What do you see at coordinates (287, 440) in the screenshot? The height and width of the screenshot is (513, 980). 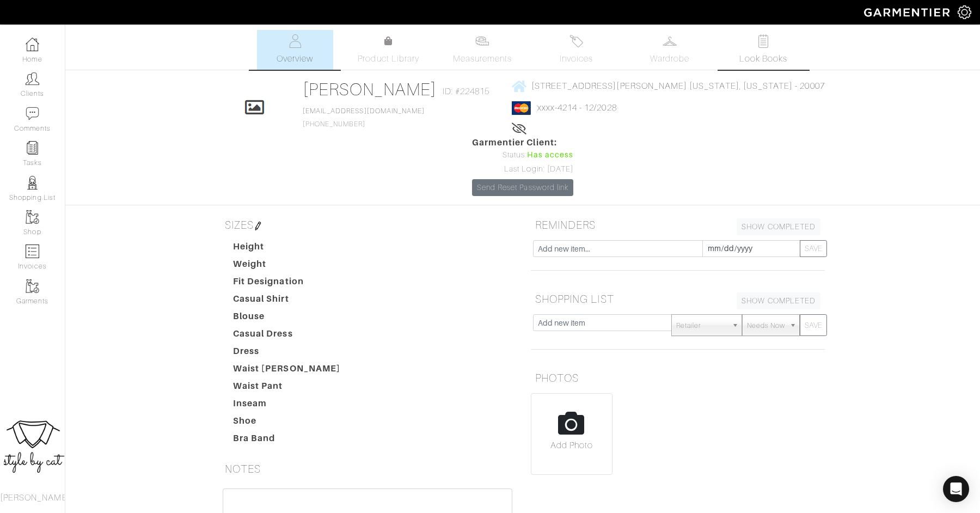 I see `dt: Bra Band` at bounding box center [287, 440].